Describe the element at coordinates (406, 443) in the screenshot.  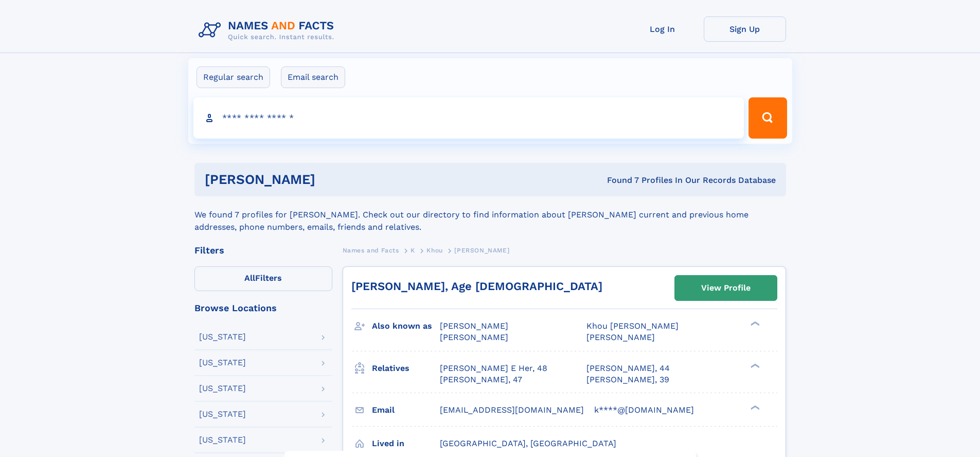
I see `h3: Lived in` at that location.